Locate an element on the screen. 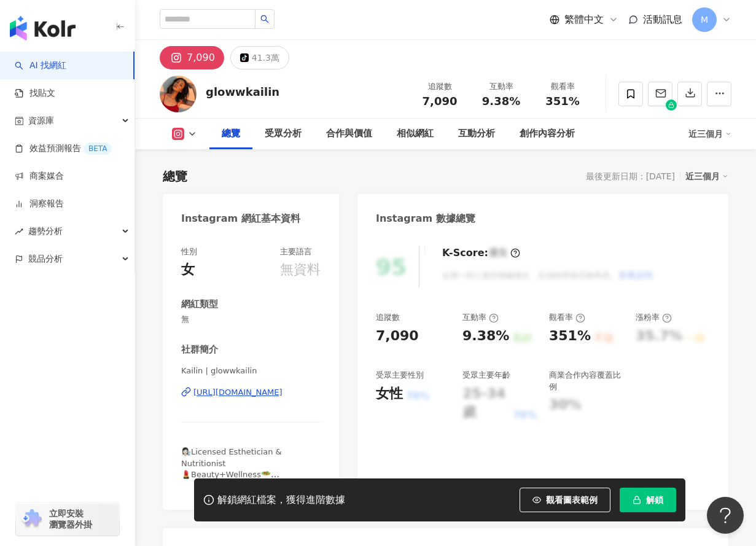 This screenshot has height=546, width=756. div: 商業合作內容覆蓋比例 is located at coordinates (586, 381).